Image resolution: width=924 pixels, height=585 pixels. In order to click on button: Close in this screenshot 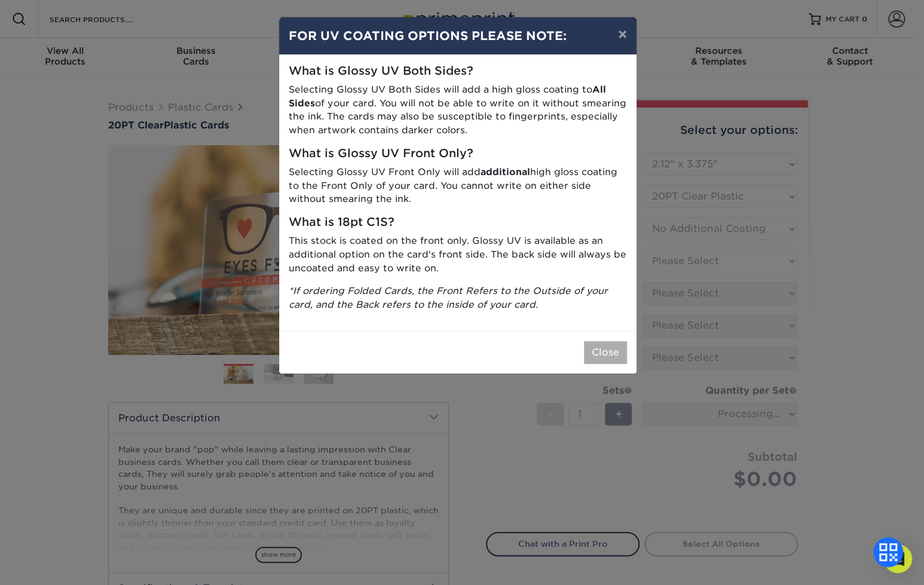, I will do `click(606, 353)`.